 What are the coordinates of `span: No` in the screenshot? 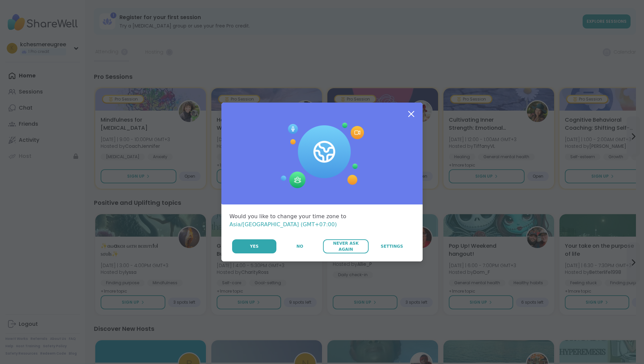 It's located at (300, 246).